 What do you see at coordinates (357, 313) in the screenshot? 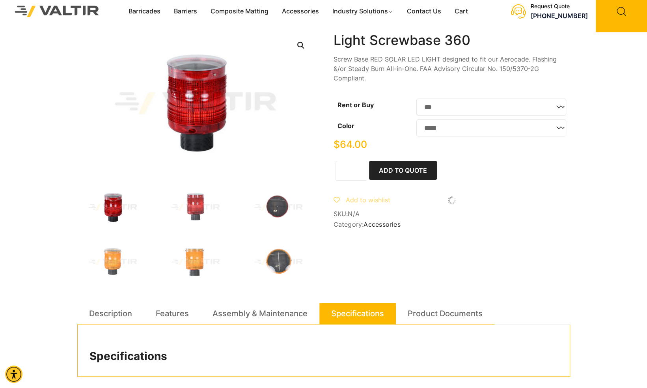
I see `a: Specifications` at bounding box center [357, 313].